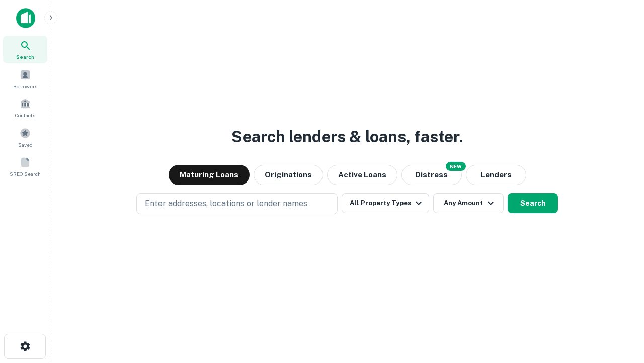 The image size is (644, 363). What do you see at coordinates (209, 174) in the screenshot?
I see `button: Maturing Loans` at bounding box center [209, 174].